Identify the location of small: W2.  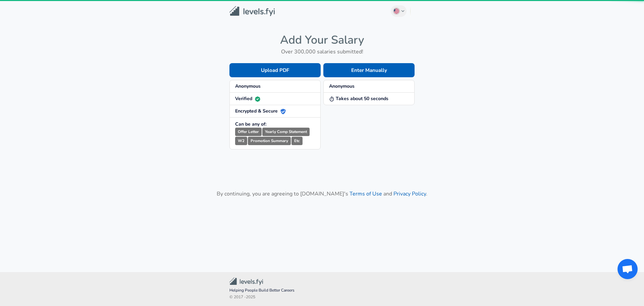
(241, 140).